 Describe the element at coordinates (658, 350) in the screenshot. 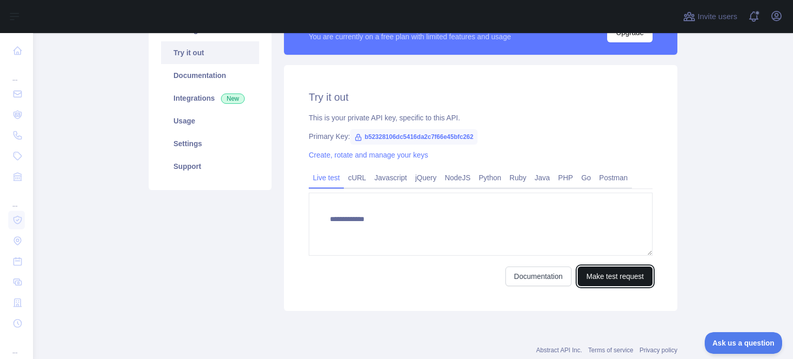

I see `a: Privacy policy` at that location.